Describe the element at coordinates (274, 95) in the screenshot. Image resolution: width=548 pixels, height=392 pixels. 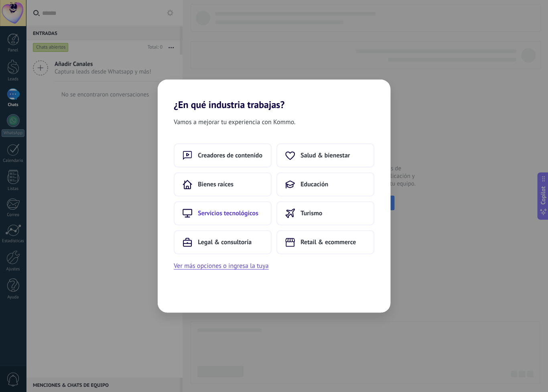
I see `h2: ¿En qué industria trabajas?` at that location.